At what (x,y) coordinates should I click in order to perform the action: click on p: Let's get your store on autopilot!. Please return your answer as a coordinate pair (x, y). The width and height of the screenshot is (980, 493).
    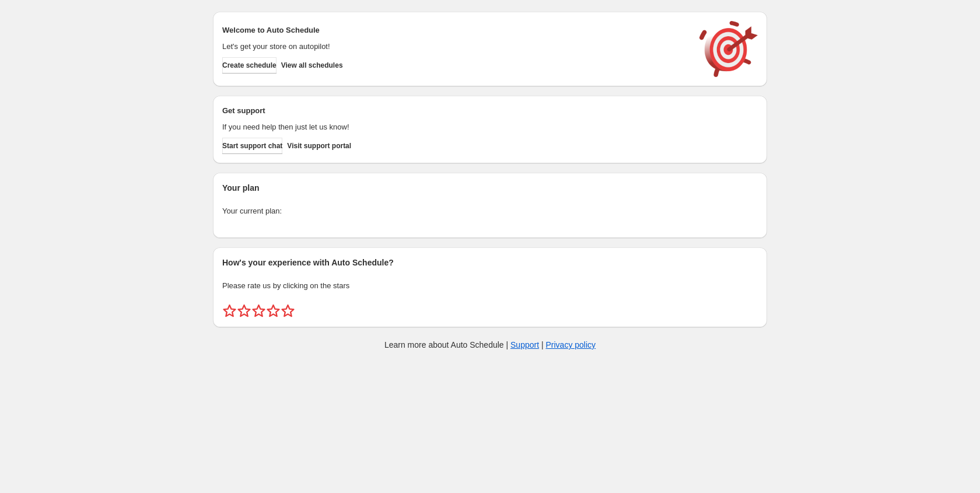
    Looking at the image, I should click on (455, 46).